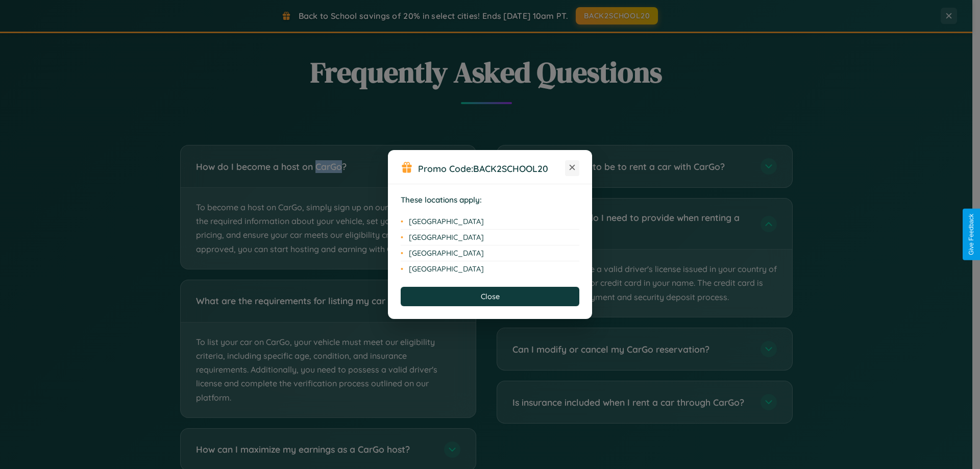  What do you see at coordinates (492, 169) in the screenshot?
I see `h3: Promo Code:` at bounding box center [492, 169].